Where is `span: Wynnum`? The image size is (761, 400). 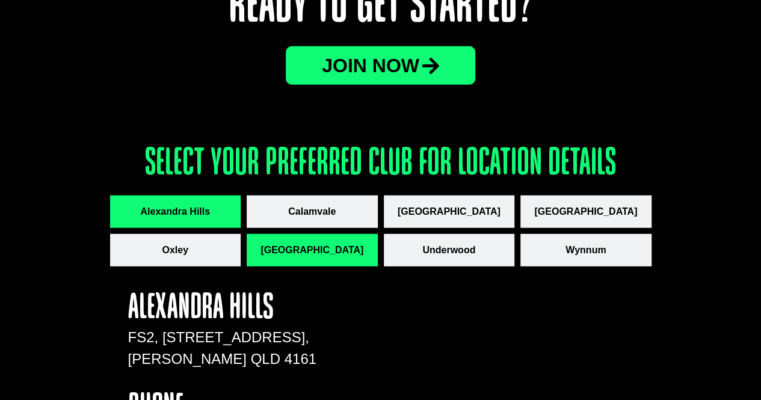 span: Wynnum is located at coordinates (585, 250).